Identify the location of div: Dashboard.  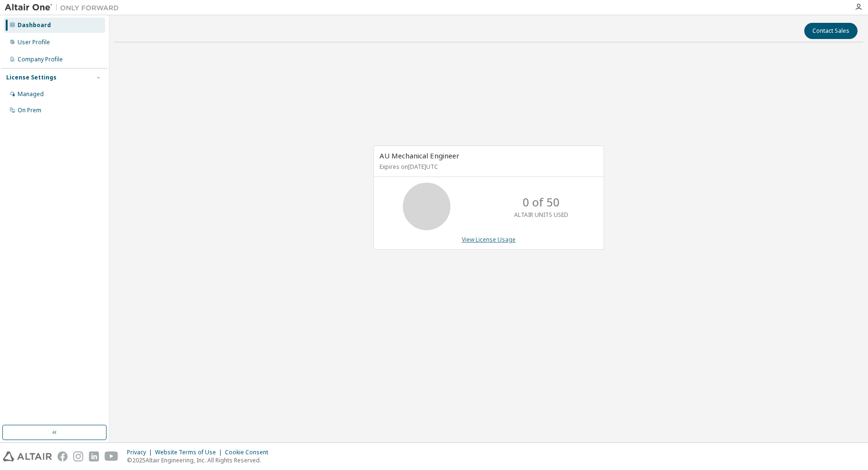
(34, 25).